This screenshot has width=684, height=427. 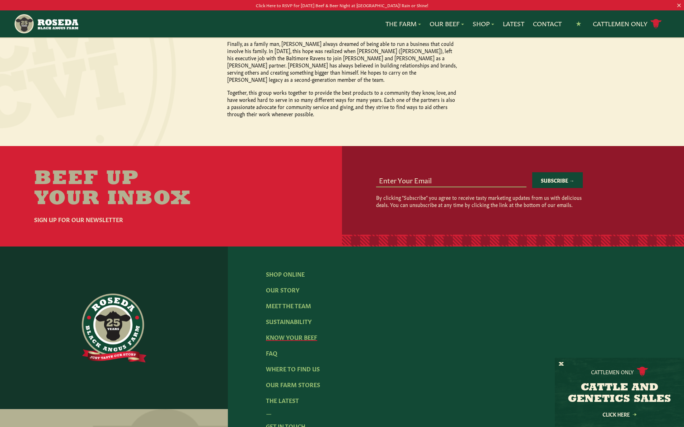 I want to click on a: Cattlemen Only, so click(x=628, y=24).